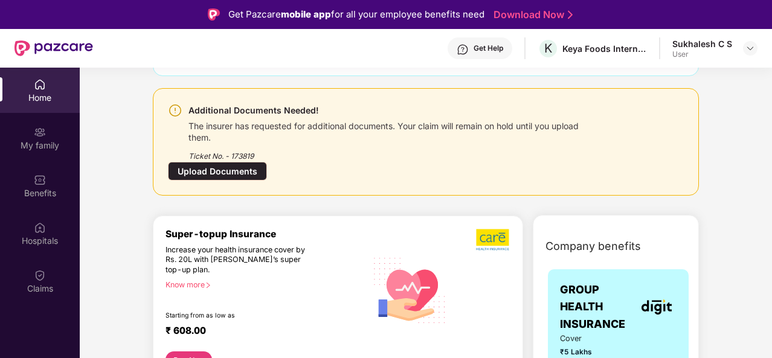 This screenshot has height=358, width=772. Describe the element at coordinates (54, 48) in the screenshot. I see `img: New Pazcare Logo` at that location.